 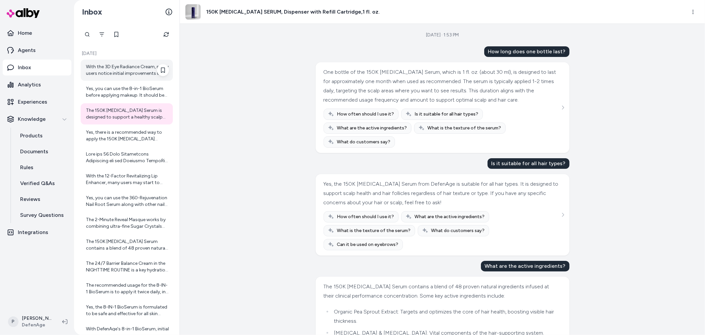 What do you see at coordinates (27, 167) in the screenshot?
I see `p: Rules` at bounding box center [27, 167].